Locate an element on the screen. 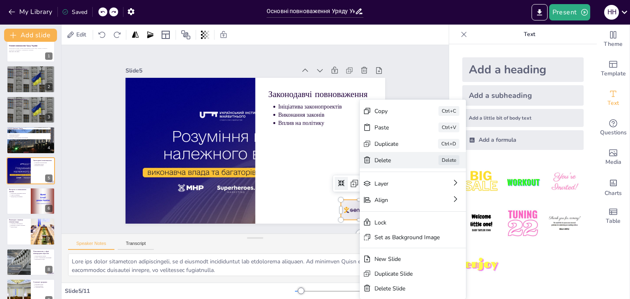  button: Speaker Notes is located at coordinates (91, 246).